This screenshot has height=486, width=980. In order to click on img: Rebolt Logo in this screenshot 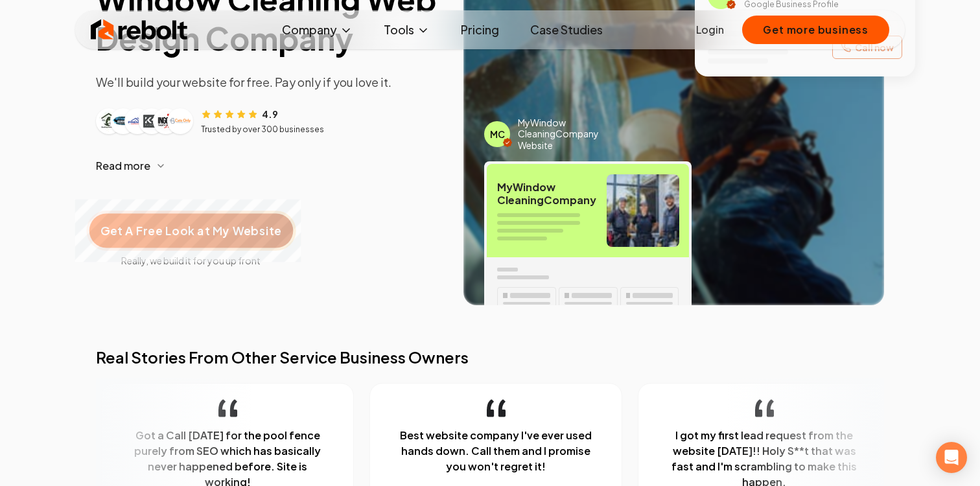, I will do `click(139, 30)`.